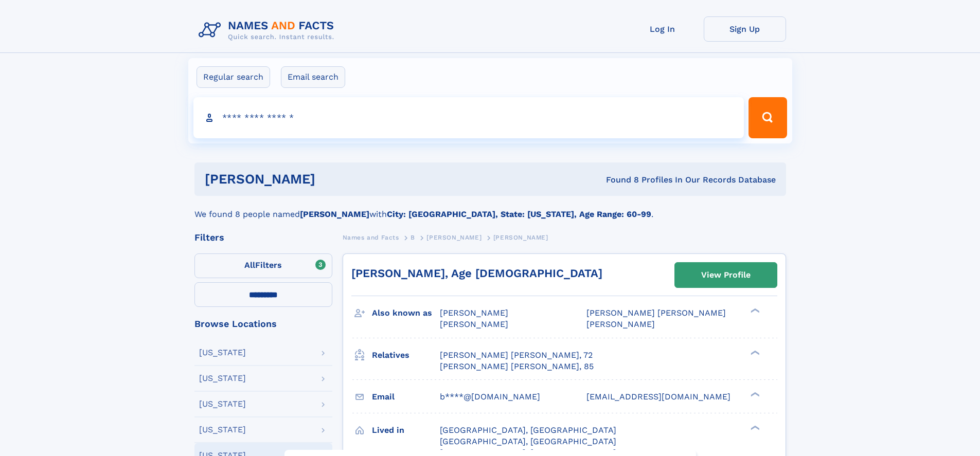 This screenshot has height=456, width=980. What do you see at coordinates (412, 237) in the screenshot?
I see `a: B` at bounding box center [412, 237].